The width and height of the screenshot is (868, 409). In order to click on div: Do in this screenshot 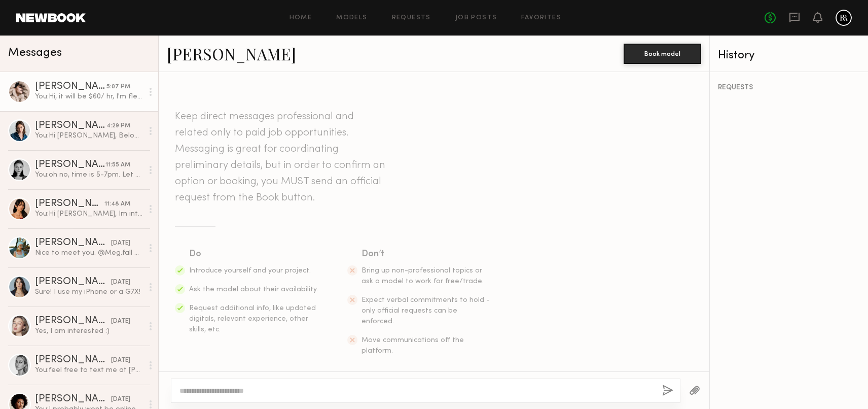, I will do `click(254, 254)`.